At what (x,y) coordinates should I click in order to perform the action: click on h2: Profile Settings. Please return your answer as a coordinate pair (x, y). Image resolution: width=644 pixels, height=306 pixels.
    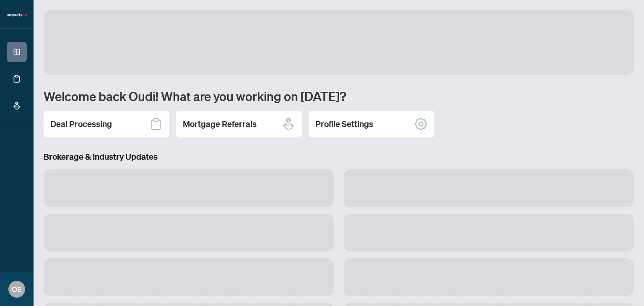
    Looking at the image, I should click on (344, 124).